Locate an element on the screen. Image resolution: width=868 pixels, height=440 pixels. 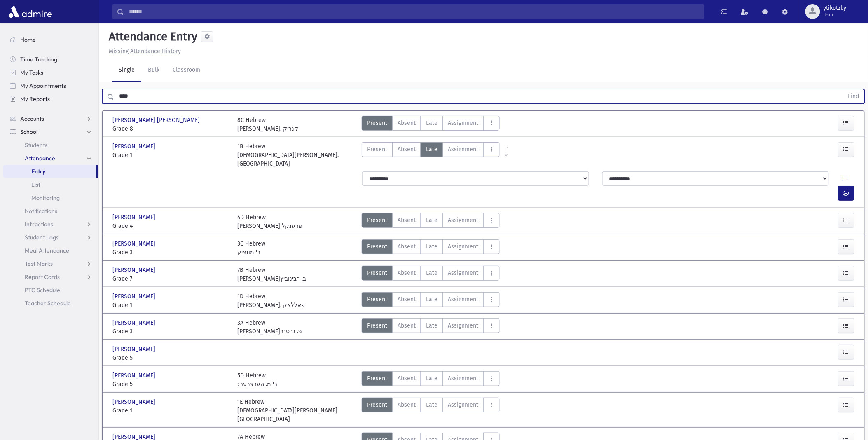
span: Infractions is located at coordinates (39, 224).